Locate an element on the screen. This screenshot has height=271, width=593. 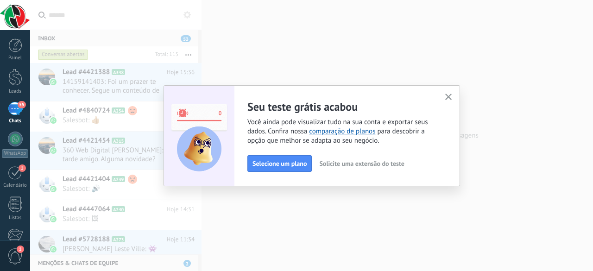
button: Selecione um plano is located at coordinates (279, 163).